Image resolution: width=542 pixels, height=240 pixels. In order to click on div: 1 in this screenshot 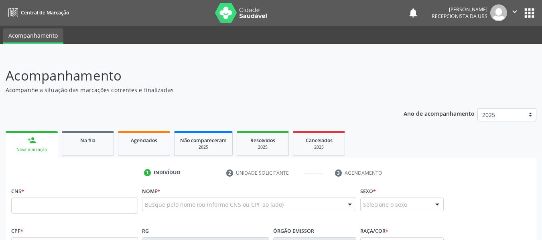, I will do `click(148, 173)`.